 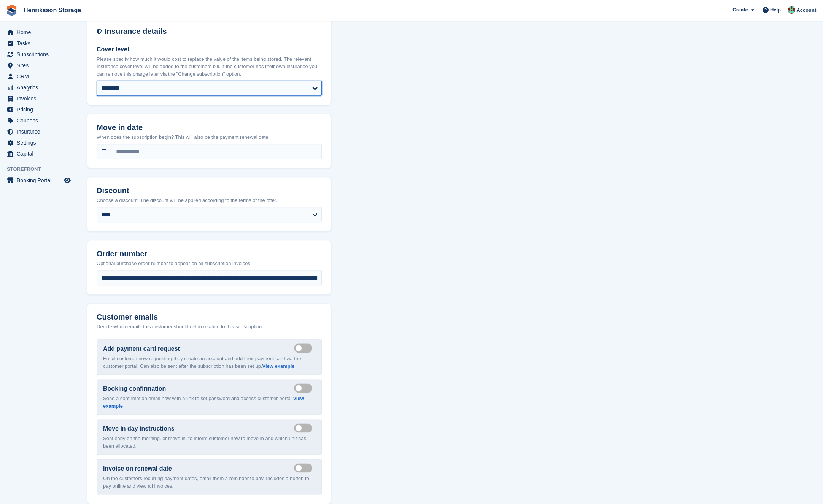 I want to click on label: Send booking confirmation email, so click(x=304, y=387).